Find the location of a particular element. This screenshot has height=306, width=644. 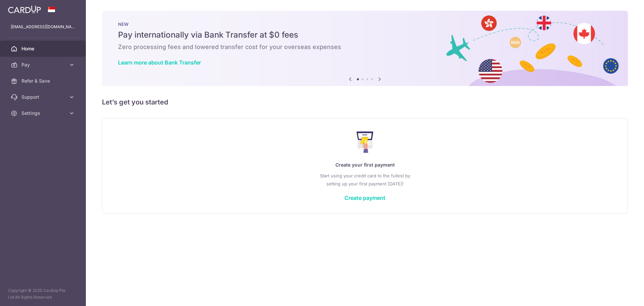

img: CardUp is located at coordinates (24, 9).